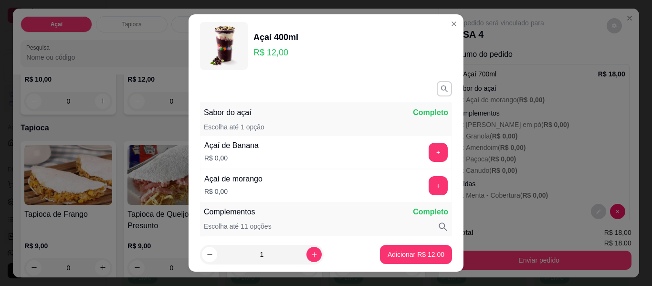 The width and height of the screenshot is (652, 286). What do you see at coordinates (454, 24) in the screenshot?
I see `button: Close` at bounding box center [454, 24].